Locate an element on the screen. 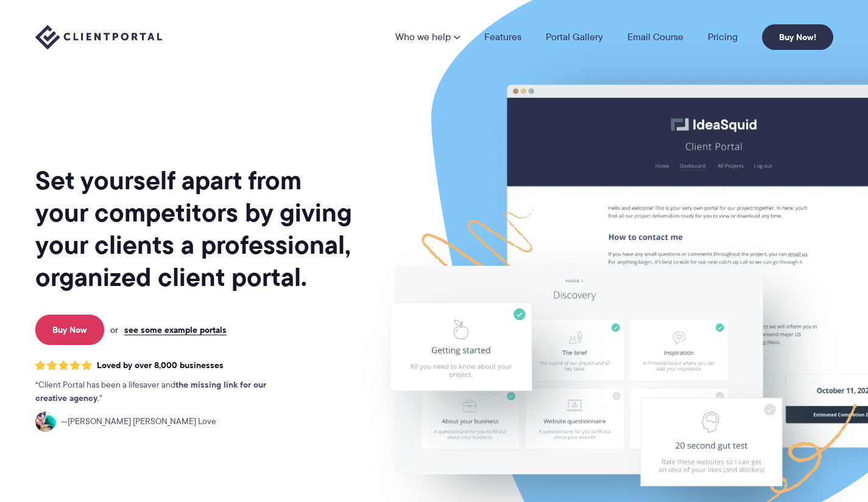  h1: Set yourself apart from your competitors by giving your clients a professional, organized client ... is located at coordinates (195, 229).